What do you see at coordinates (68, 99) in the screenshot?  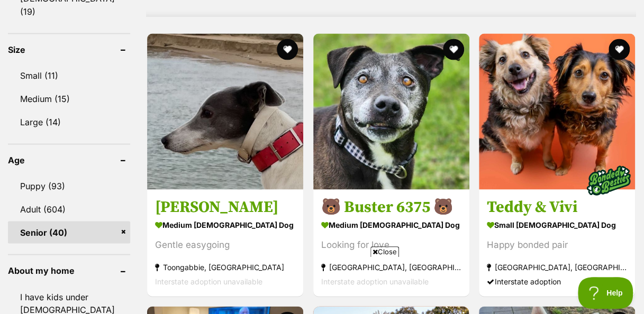 I see `a: Medium (15)` at bounding box center [68, 99].